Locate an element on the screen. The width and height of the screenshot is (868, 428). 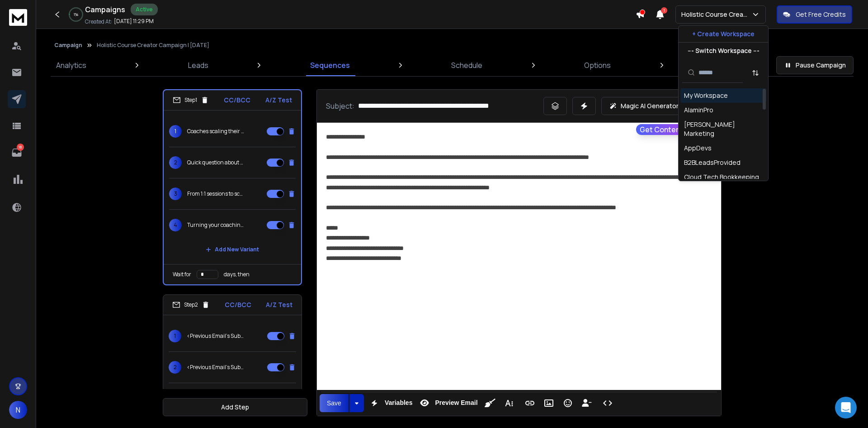
button: Variables is located at coordinates (390, 403).